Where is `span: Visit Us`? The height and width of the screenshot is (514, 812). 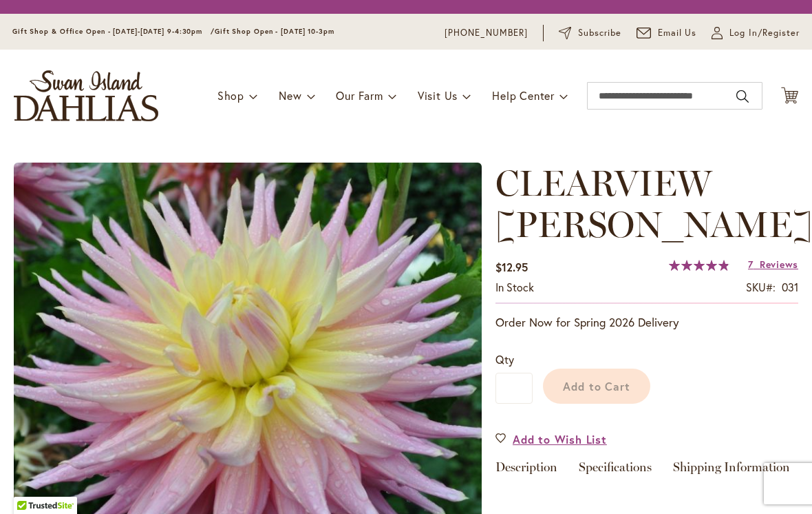
span: Visit Us is located at coordinates (438, 95).